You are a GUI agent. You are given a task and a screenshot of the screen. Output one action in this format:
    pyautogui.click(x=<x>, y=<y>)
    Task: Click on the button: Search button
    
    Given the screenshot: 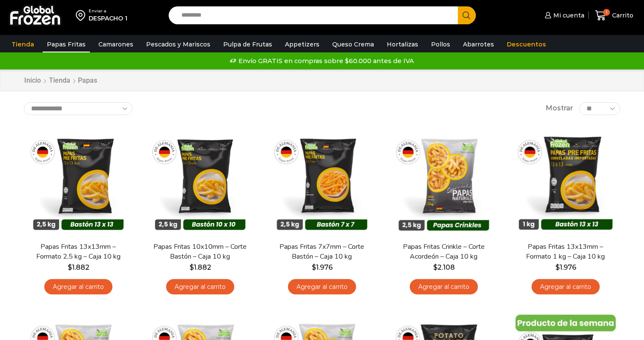 What is the action you would take?
    pyautogui.click(x=467, y=15)
    